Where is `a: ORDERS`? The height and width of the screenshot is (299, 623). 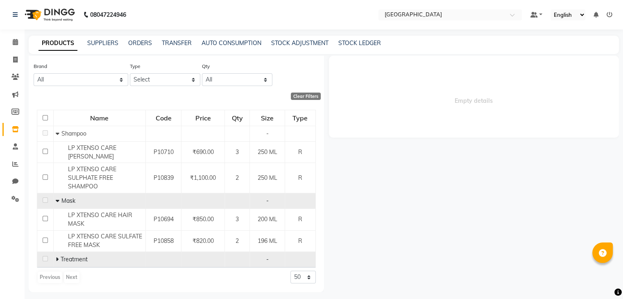
a: ORDERS is located at coordinates (140, 43).